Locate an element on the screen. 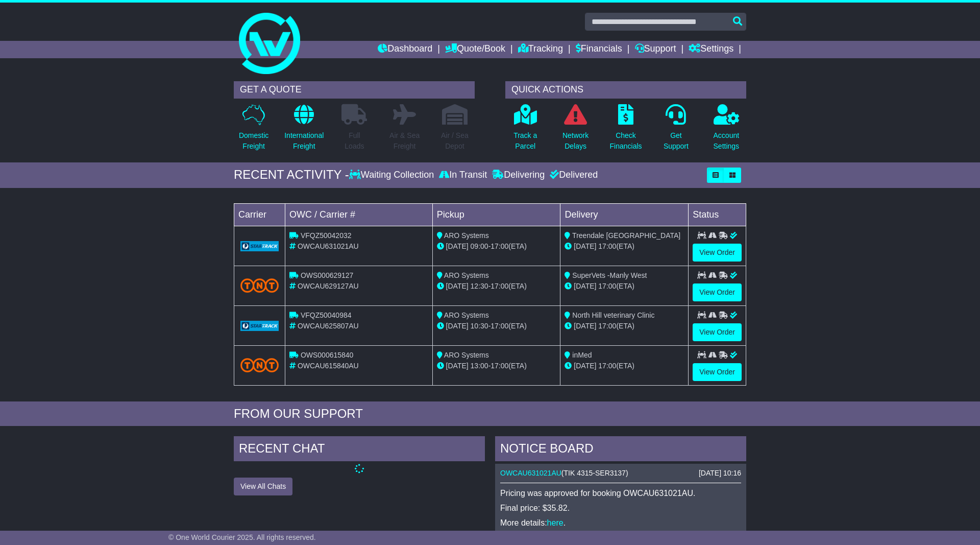  a: NetworkDelays is located at coordinates (576, 130).